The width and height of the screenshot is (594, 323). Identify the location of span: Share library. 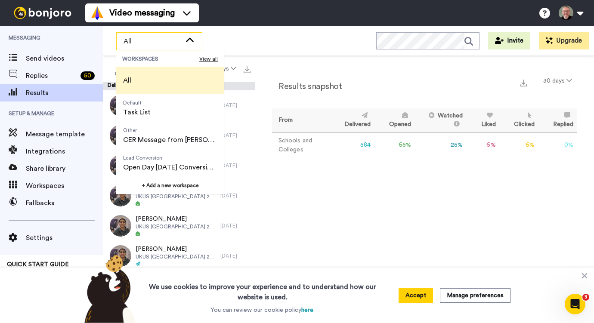
(65, 169).